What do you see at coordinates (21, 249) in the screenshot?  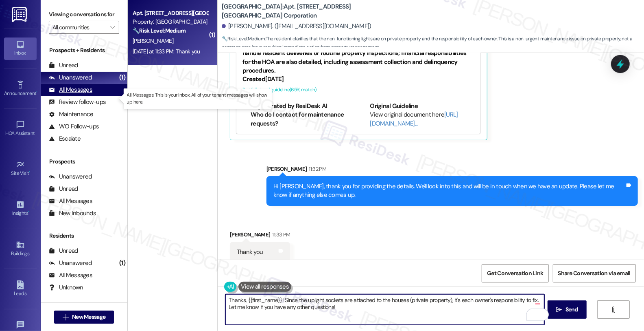 I see `a: Buildings` at bounding box center [21, 249].